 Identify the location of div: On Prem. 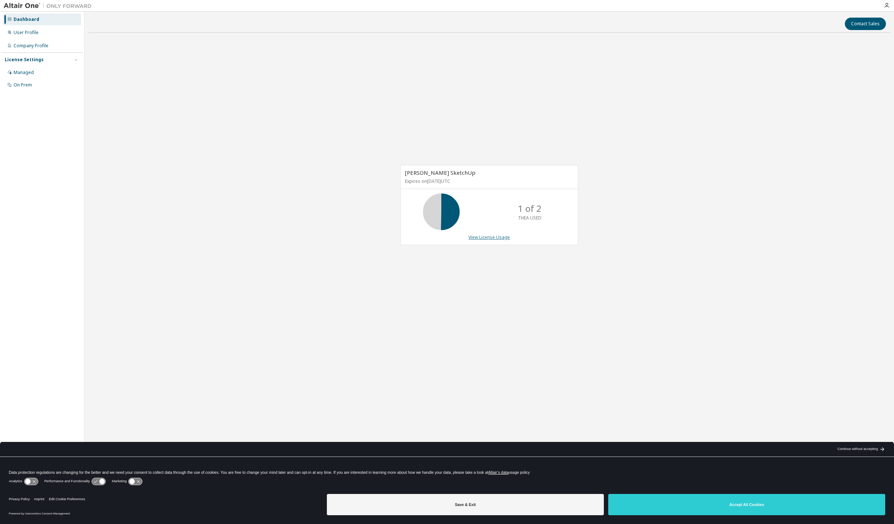
(23, 85).